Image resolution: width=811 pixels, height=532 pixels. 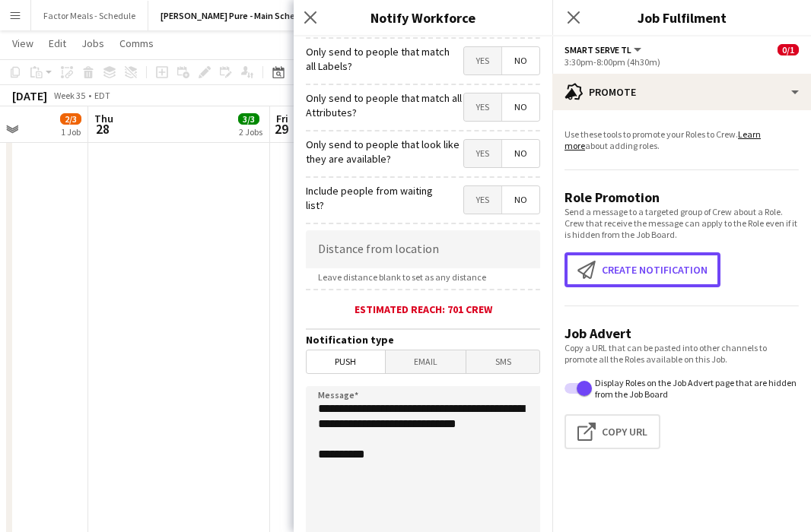 I want to click on h3: Notify Workforce, so click(x=423, y=17).